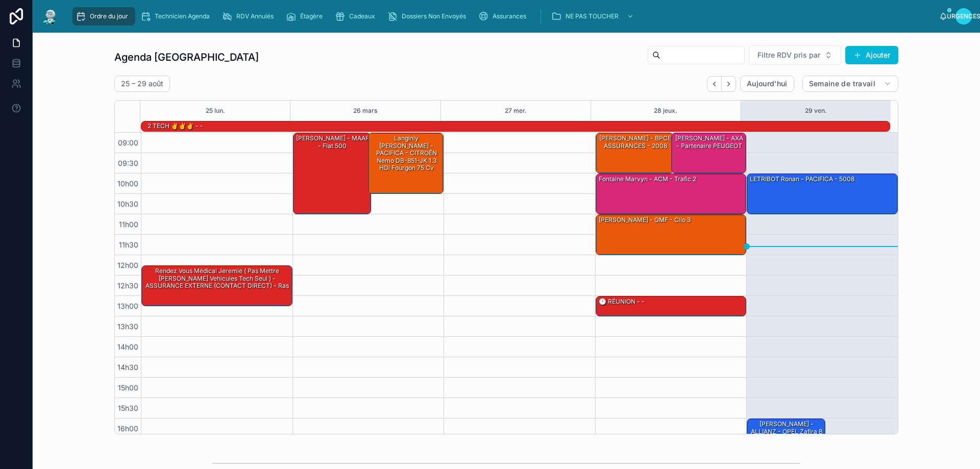 This screenshot has width=980, height=469. I want to click on font: 12h30, so click(127, 285).